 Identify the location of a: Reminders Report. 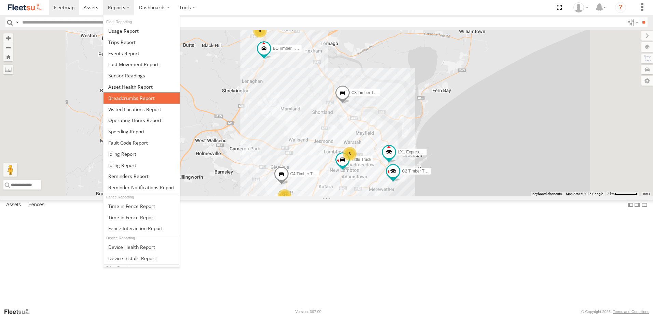
(141, 176).